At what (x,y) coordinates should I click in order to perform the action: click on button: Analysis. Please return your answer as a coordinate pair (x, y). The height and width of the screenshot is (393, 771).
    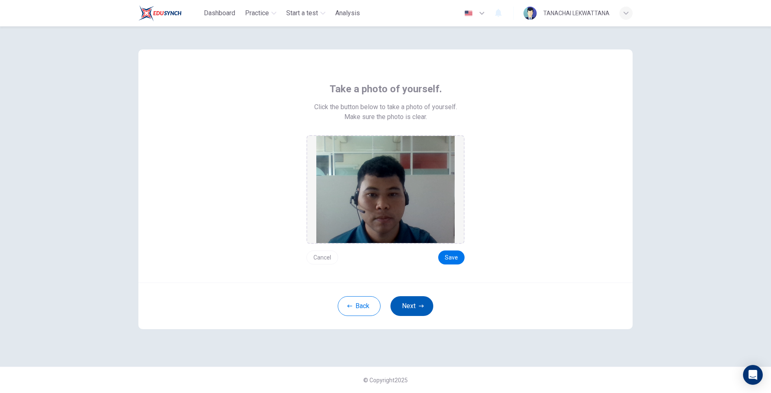
    Looking at the image, I should click on (348, 13).